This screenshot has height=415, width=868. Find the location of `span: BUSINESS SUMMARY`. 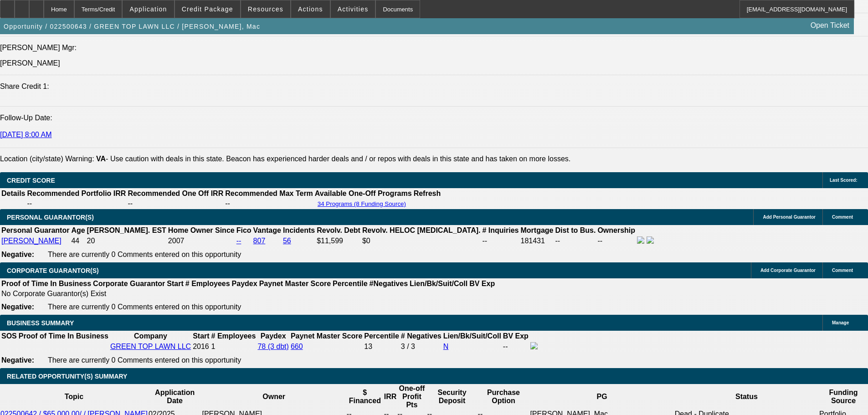

span: BUSINESS SUMMARY is located at coordinates (40, 323).